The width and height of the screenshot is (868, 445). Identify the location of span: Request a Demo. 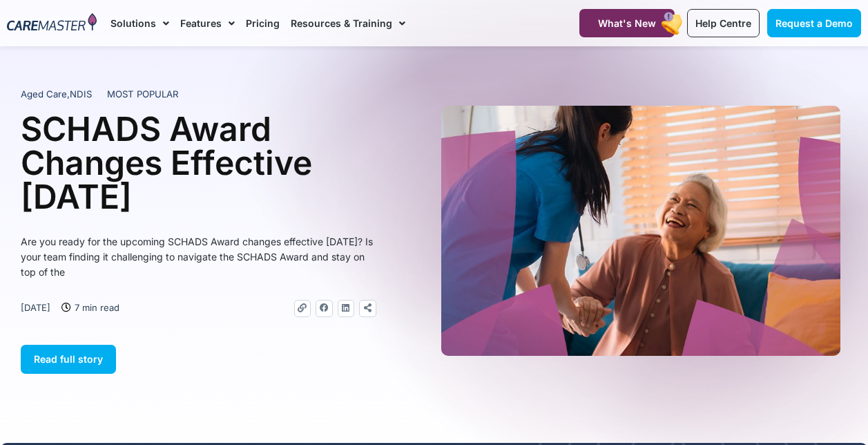
(814, 23).